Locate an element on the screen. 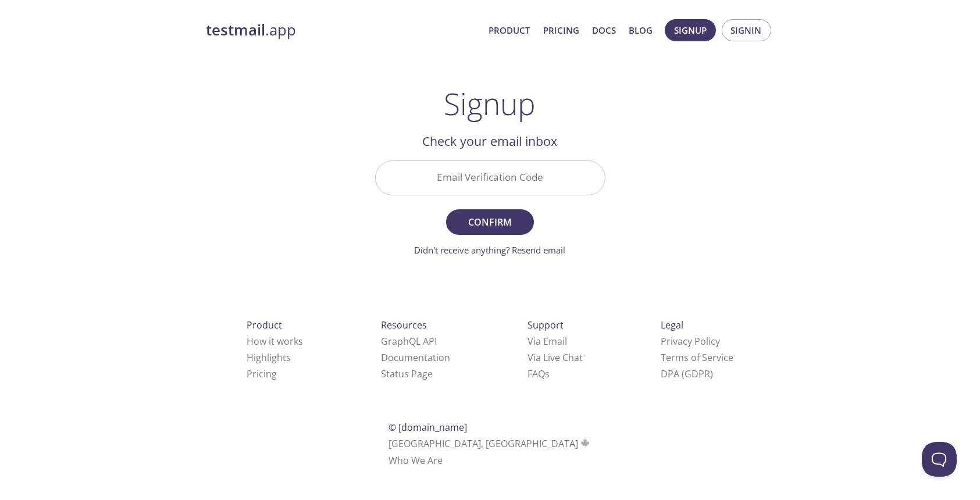 The height and width of the screenshot is (500, 980). button: Confirm is located at coordinates (490, 222).